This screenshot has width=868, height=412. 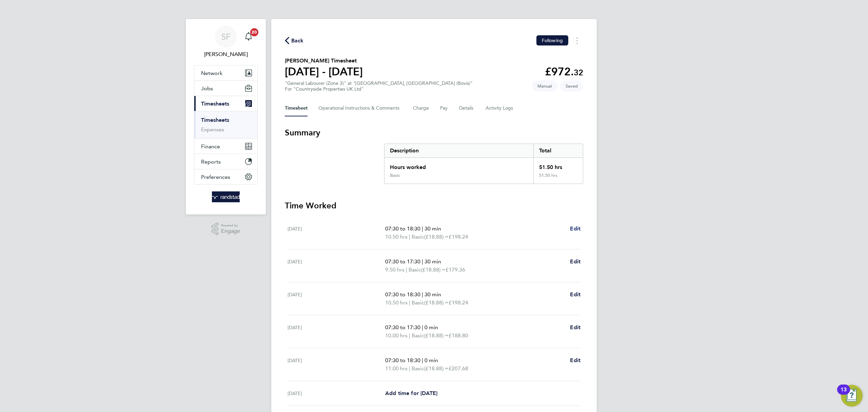 What do you see at coordinates (226, 73) in the screenshot?
I see `button: Network` at bounding box center [226, 73].